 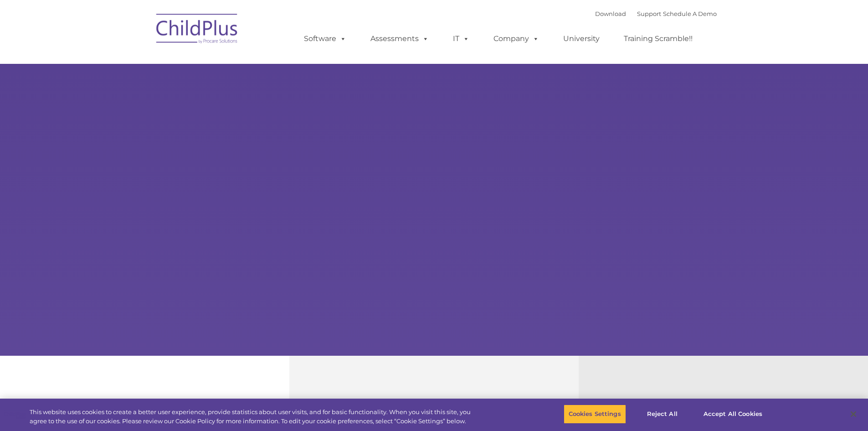 What do you see at coordinates (325, 38) in the screenshot?
I see `a: Software` at bounding box center [325, 38].